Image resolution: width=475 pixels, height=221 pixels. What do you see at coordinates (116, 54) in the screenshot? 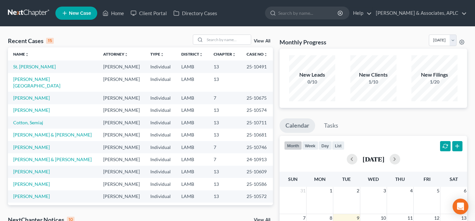
I see `a: Attorneyunfold_more` at bounding box center [116, 54].